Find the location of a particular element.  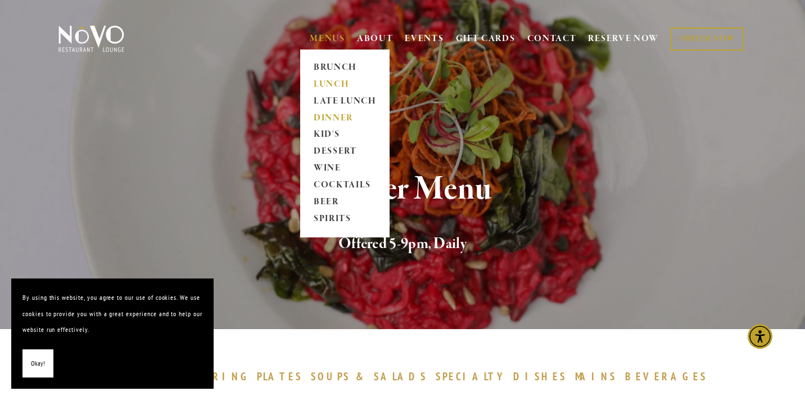

a: MAINS is located at coordinates (598, 376).